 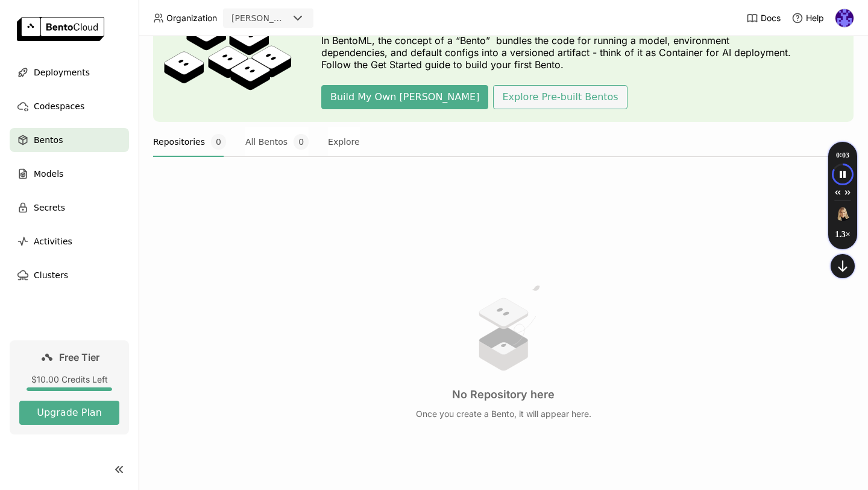 What do you see at coordinates (844, 18) in the screenshot?
I see `img: Gloria Rusenova` at bounding box center [844, 18].